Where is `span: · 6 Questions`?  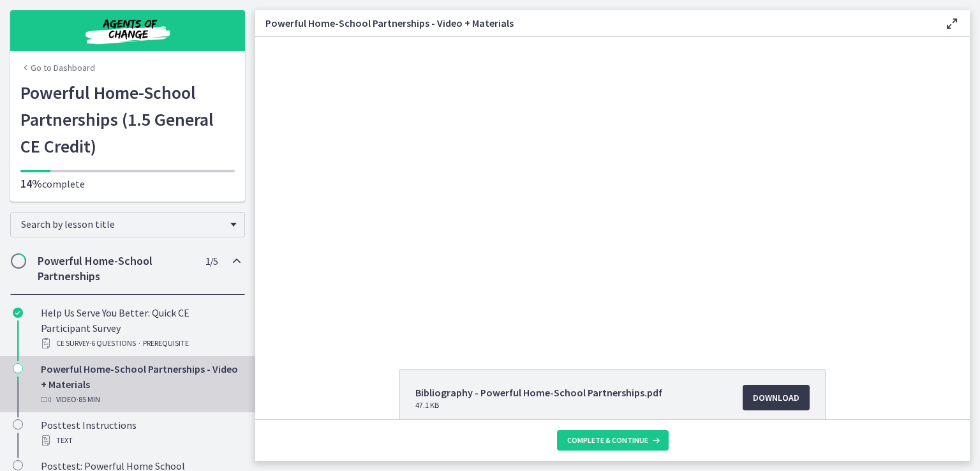
span: · 6 Questions is located at coordinates (112, 343).